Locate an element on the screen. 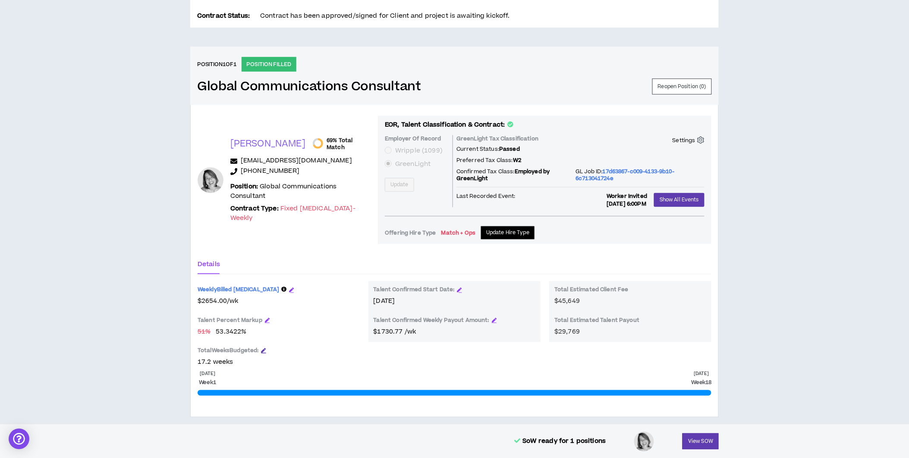 The image size is (909, 458). p: Worker Invited is located at coordinates (627, 196).